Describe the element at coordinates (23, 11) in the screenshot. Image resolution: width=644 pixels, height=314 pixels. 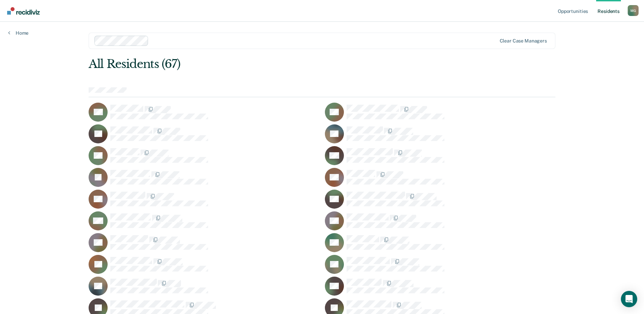
I see `img: Recidiviz` at that location.